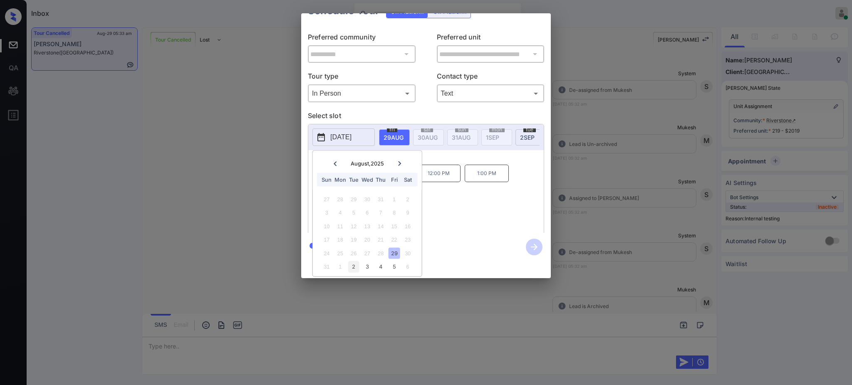 This screenshot has width=852, height=385. I want to click on div: Not available Thursday, August 7th, 2025, so click(381, 213).